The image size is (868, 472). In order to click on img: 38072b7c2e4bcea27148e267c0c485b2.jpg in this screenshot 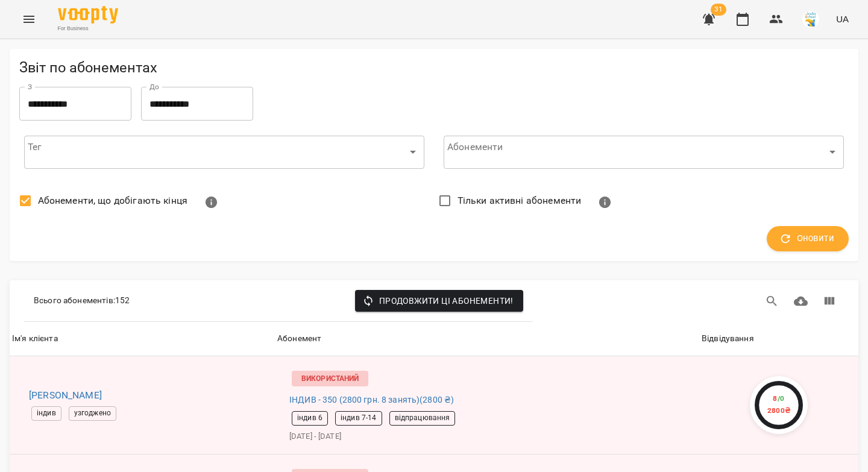, I will do `click(810, 19)`.